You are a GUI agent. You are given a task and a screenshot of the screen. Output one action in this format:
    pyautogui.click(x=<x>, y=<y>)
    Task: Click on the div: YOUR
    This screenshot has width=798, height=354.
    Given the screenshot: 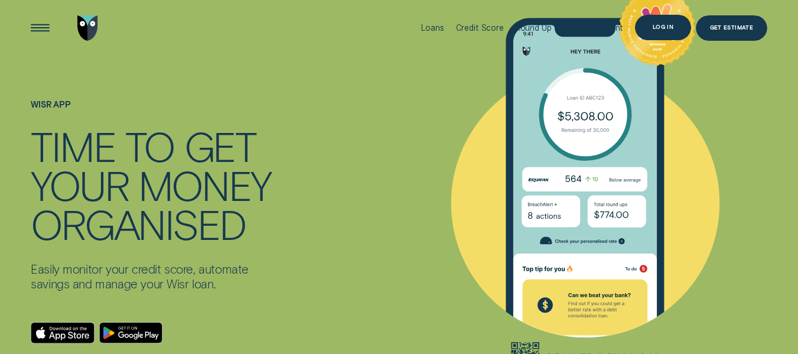 What is the action you would take?
    pyautogui.click(x=79, y=184)
    